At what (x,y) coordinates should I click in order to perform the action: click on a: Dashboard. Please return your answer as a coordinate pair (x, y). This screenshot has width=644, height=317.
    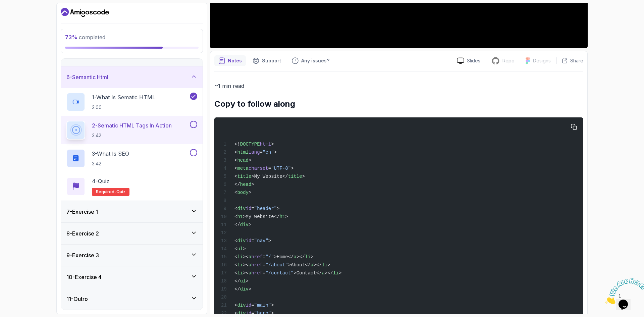
    Looking at the image, I should click on (85, 12).